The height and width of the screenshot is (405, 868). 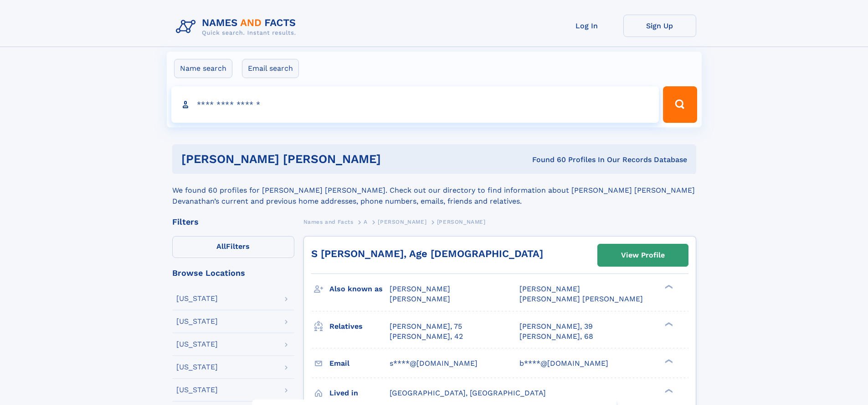 I want to click on span: All, so click(x=221, y=246).